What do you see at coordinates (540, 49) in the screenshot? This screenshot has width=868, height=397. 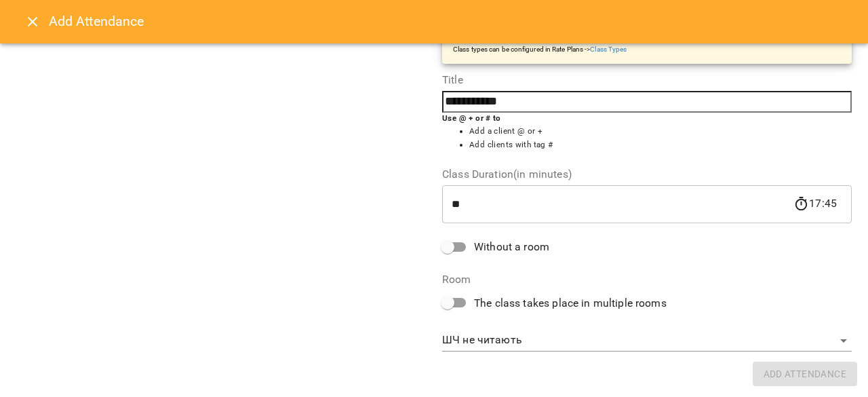 I see `p: Class types can be configured in Rate Plans ->` at bounding box center [540, 49].